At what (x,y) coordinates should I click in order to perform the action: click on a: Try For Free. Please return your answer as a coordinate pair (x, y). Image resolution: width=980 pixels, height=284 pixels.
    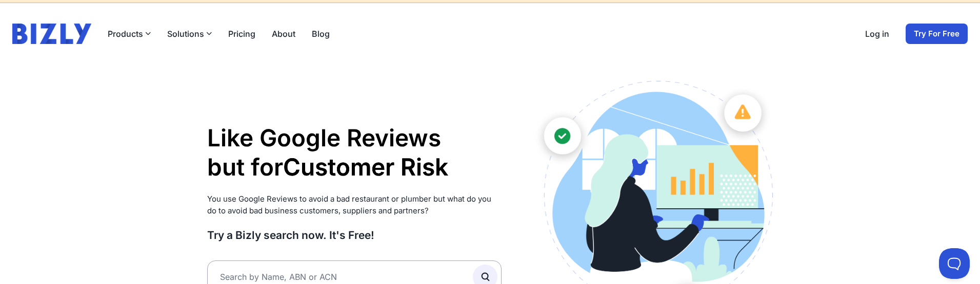
    Looking at the image, I should click on (937, 34).